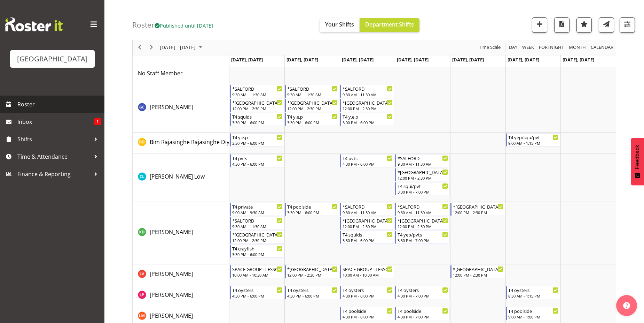 The image size is (644, 323). I want to click on div: Kaelah Dondero"s event - *NEW RIVER Begin From Monday, October 13, 2025 at 12:00:00 PM GMT+13:00 ..., so click(257, 237).